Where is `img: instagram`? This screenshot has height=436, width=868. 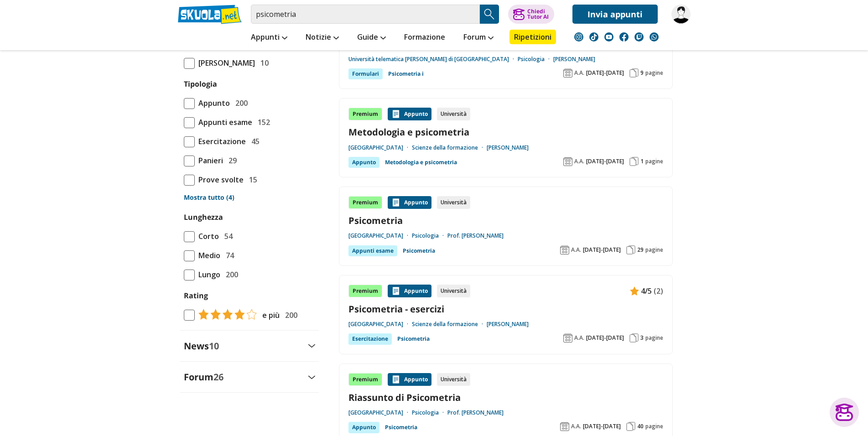
img: instagram is located at coordinates (579, 37).